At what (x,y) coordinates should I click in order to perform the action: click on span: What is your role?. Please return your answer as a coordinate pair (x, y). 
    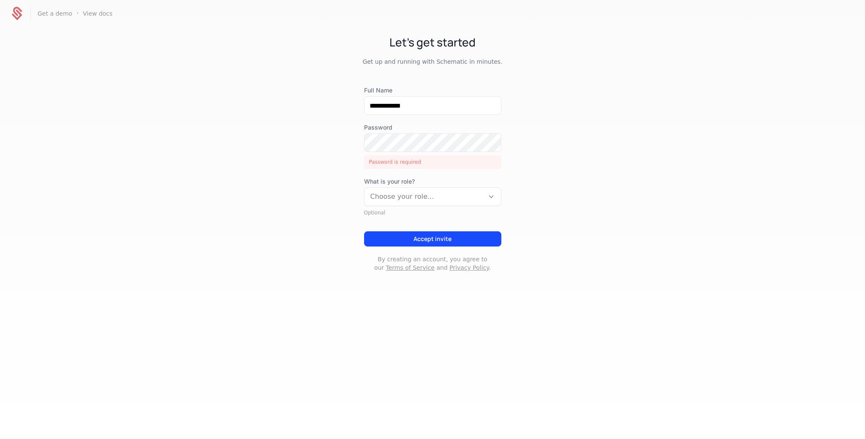
    Looking at the image, I should click on (432, 182).